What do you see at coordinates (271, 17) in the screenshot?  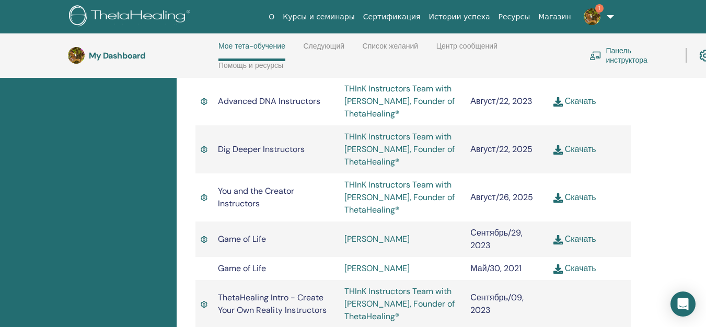 I see `a: О` at bounding box center [271, 17].